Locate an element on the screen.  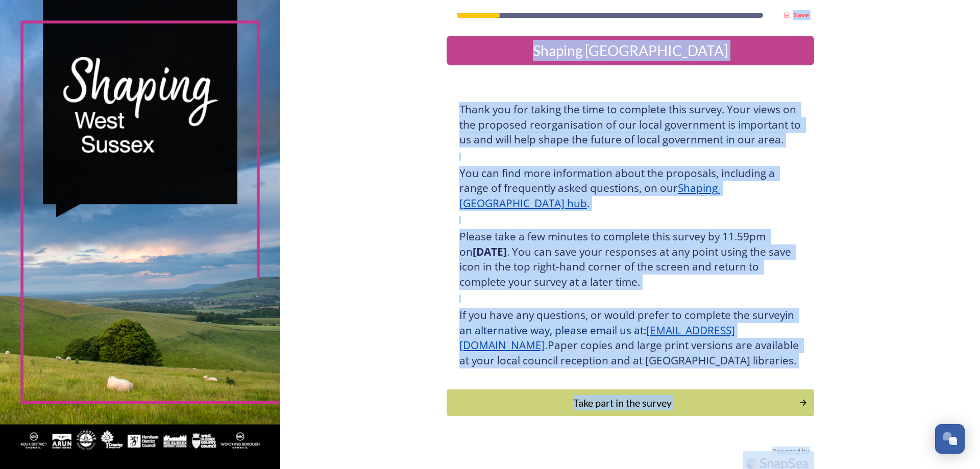
h3: You can find more information about the proposals, including a range of frequently asked question... is located at coordinates (630, 188).